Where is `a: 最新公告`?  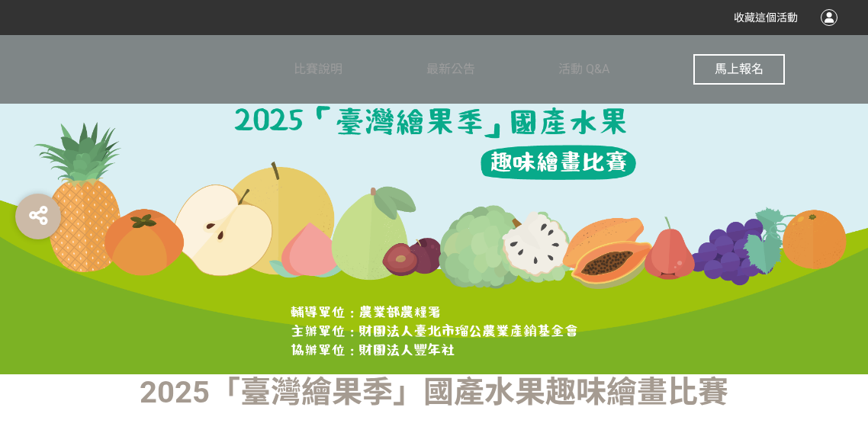
a: 最新公告 is located at coordinates (451, 69).